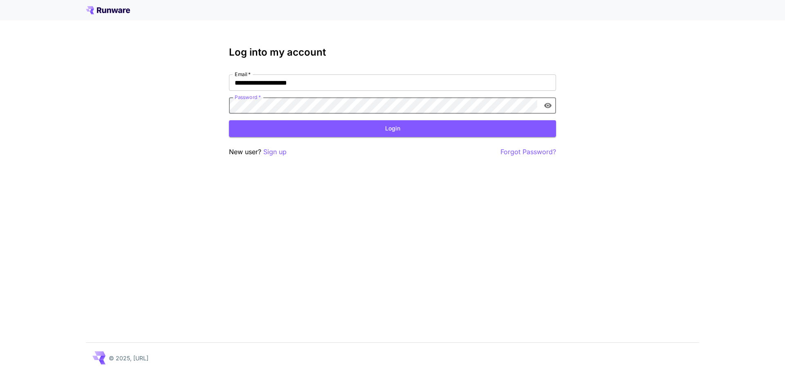 The width and height of the screenshot is (785, 373). I want to click on button: Sign up, so click(275, 152).